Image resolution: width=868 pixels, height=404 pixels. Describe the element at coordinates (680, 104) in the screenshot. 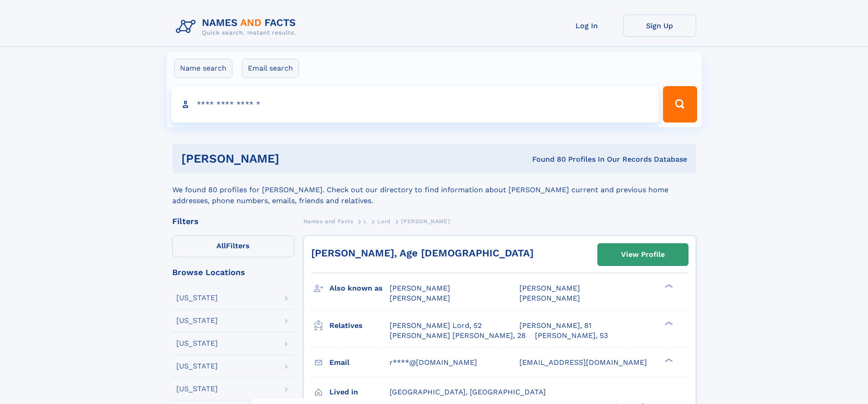

I see `button: Search Button` at that location.